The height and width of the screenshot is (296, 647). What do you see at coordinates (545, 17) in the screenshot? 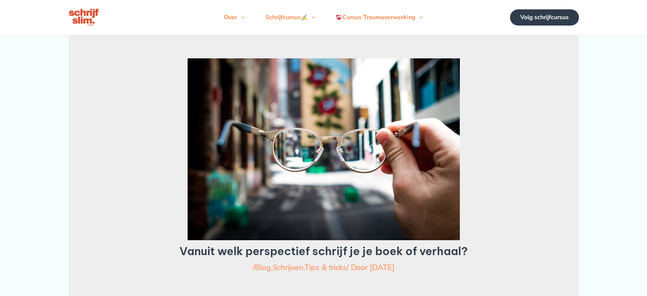
I see `a: Volg schrijfcursus` at bounding box center [545, 17].